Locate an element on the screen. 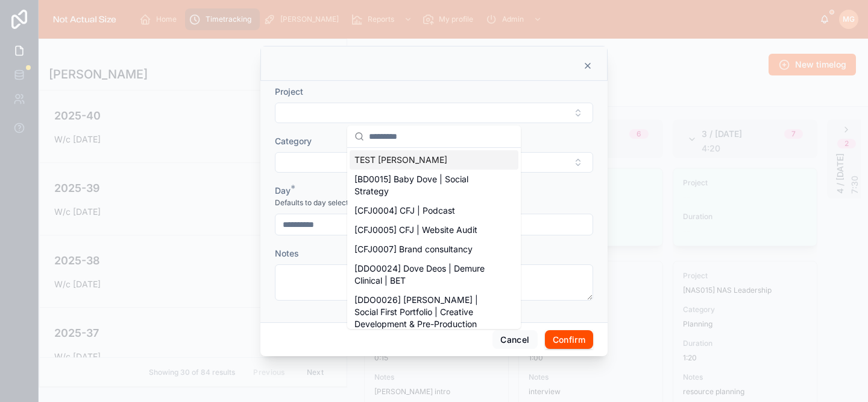 This screenshot has width=868, height=402. button: Cancel is located at coordinates (515, 340).